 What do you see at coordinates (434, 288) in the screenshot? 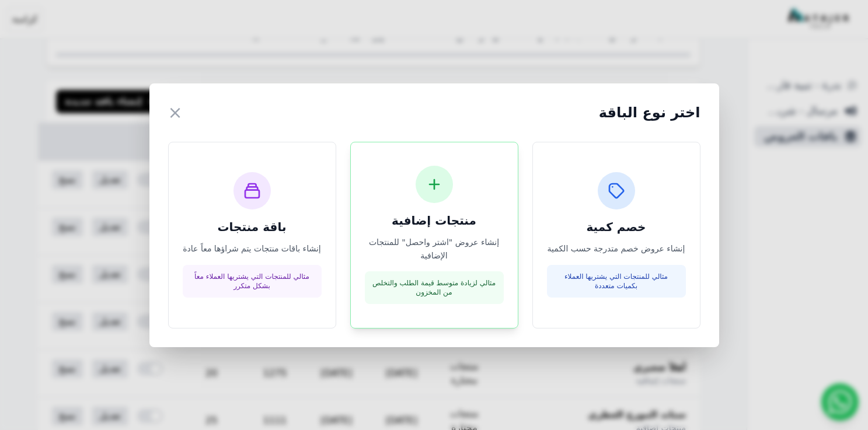
I see `p: مثالي لزيادة متوسط قيمة الطلب والتخلص من المخزون` at bounding box center [434, 288].